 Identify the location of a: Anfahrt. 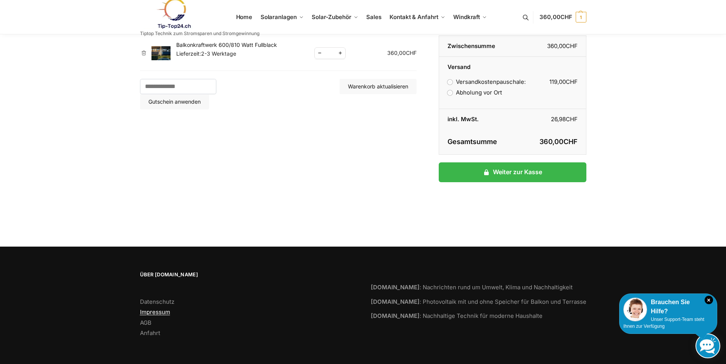
(150, 333).